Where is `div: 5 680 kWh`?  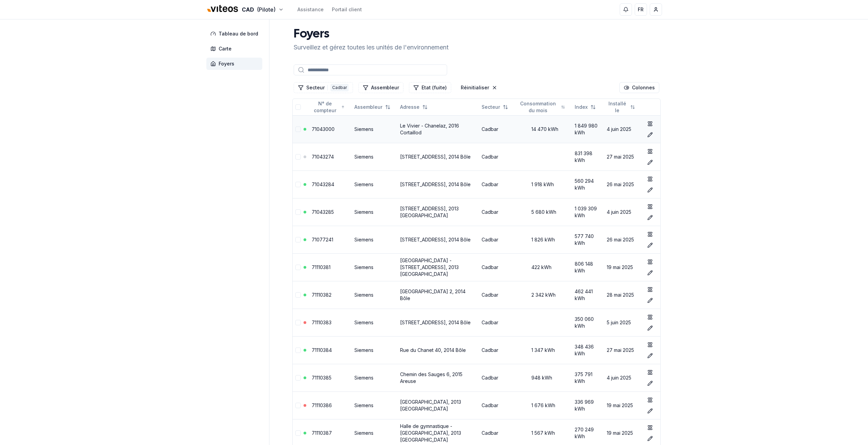 div: 5 680 kWh is located at coordinates (543, 212).